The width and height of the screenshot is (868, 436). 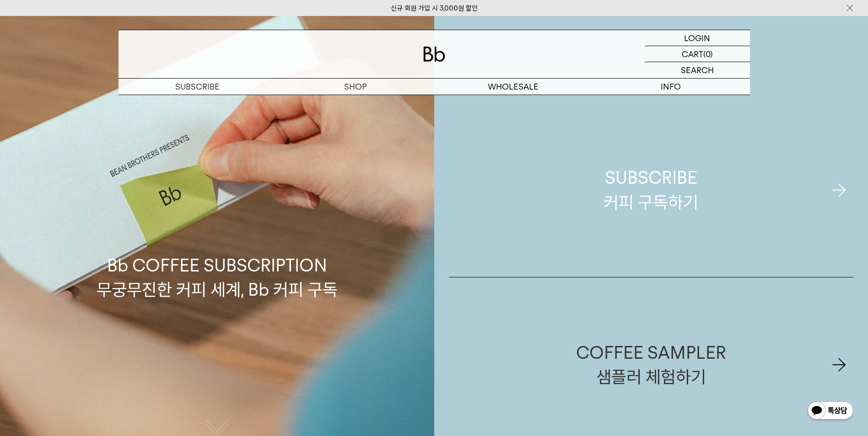 I want to click on img: 로고, so click(x=434, y=54).